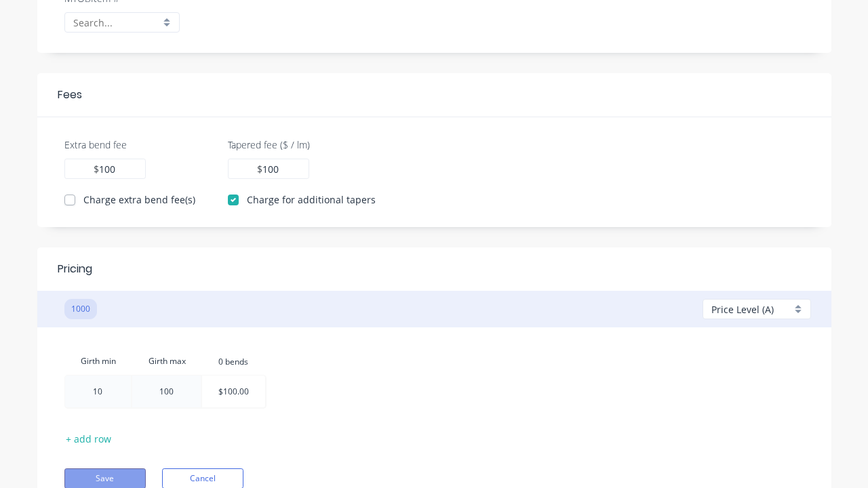  What do you see at coordinates (117, 22) in the screenshot?
I see `input: Search...` at bounding box center [117, 22].